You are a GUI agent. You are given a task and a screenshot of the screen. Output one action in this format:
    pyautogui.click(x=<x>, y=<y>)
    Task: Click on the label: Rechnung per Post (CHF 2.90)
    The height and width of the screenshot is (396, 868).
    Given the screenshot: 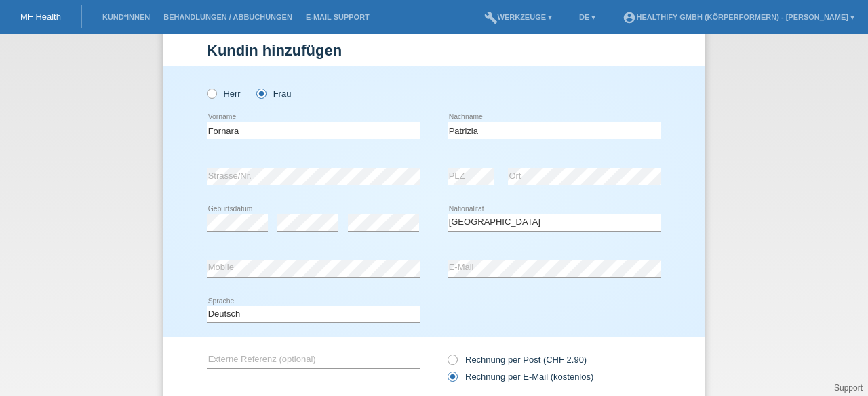 What is the action you would take?
    pyautogui.click(x=517, y=360)
    